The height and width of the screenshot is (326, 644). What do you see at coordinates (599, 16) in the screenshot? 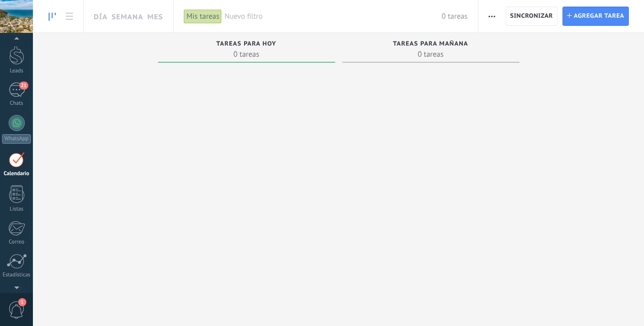
I see `span: Agregar tarea` at bounding box center [599, 16].